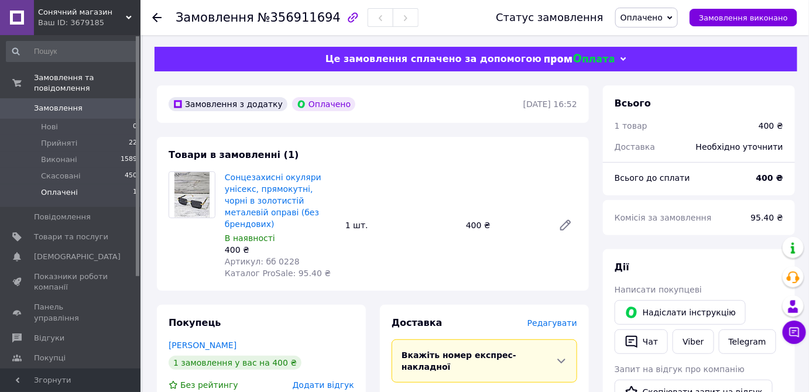 This screenshot has width=809, height=392. Describe the element at coordinates (681, 313) in the screenshot. I see `button: Надіслати інструкцію` at that location.